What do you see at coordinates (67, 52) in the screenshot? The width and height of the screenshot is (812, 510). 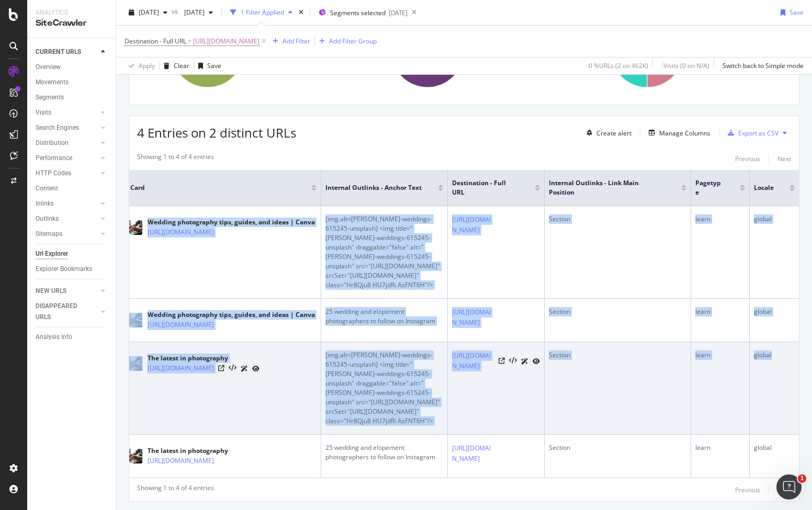 I see `a: CURRENT URLS` at bounding box center [67, 52].